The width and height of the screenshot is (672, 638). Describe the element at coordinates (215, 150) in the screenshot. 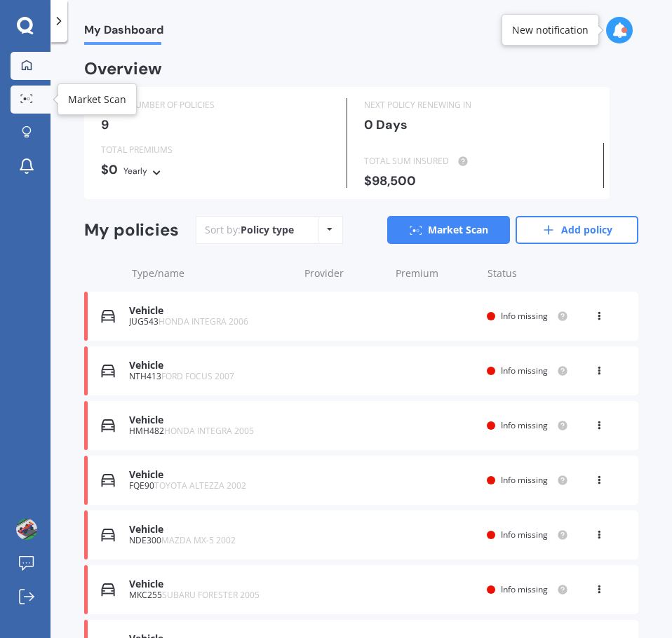

I see `div: TOTAL PREMIUMS` at that location.